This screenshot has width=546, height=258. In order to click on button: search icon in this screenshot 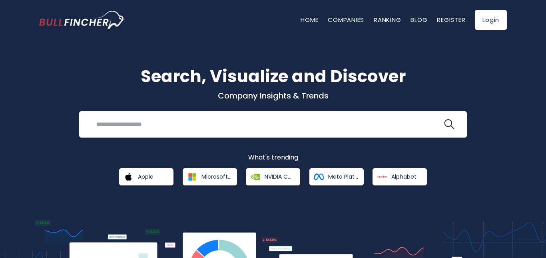, I will do `click(449, 125)`.